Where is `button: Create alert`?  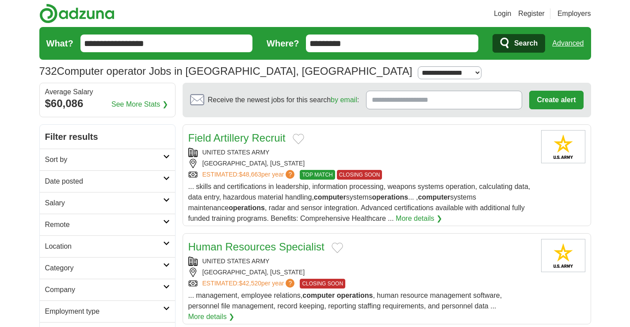 button: Create alert is located at coordinates (556, 100).